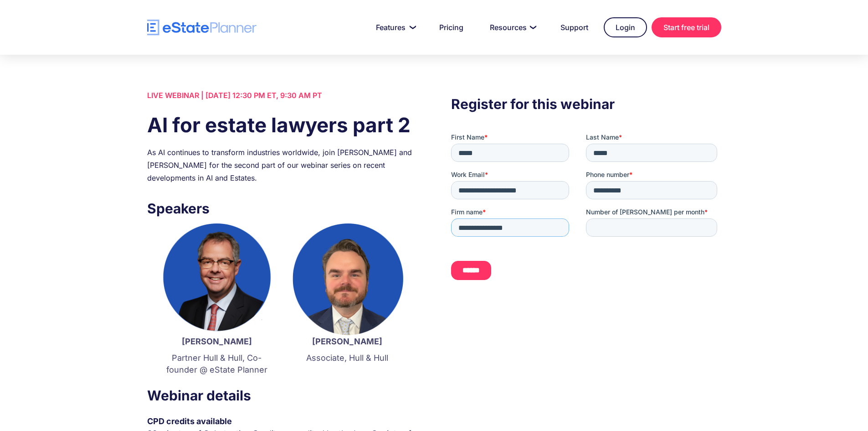 The height and width of the screenshot is (431, 868). What do you see at coordinates (394, 27) in the screenshot?
I see `a: Features` at bounding box center [394, 27].